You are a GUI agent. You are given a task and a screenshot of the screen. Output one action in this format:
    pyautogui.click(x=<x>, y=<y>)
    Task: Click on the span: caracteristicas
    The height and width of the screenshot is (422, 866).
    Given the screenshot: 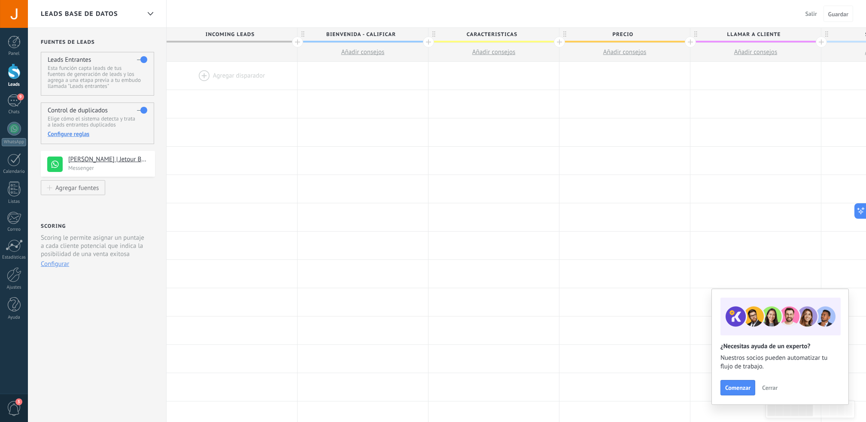 What is the action you would take?
    pyautogui.click(x=491, y=34)
    